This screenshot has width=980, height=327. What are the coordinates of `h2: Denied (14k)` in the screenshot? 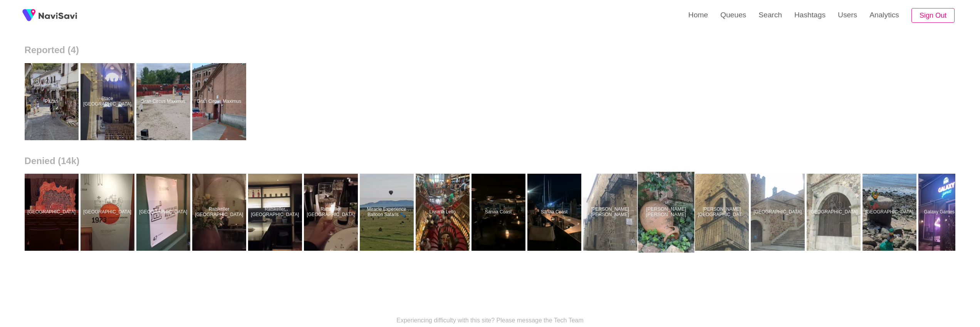 It's located at (490, 161).